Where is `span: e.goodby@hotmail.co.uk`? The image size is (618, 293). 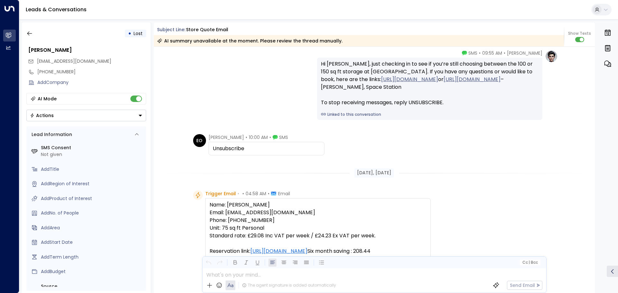 span: e.goodby@hotmail.co.uk is located at coordinates (74, 61).